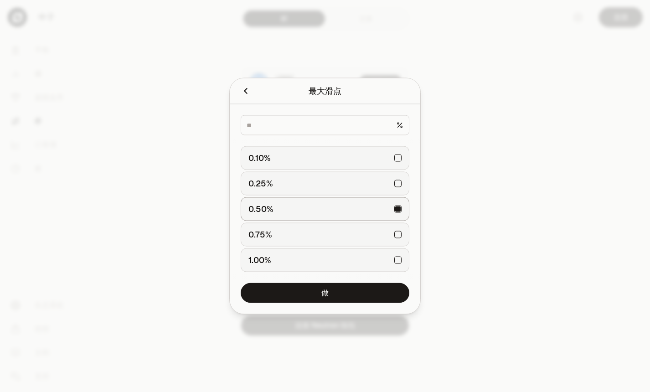  Describe the element at coordinates (260, 158) in the screenshot. I see `div: 0.10%` at that location.